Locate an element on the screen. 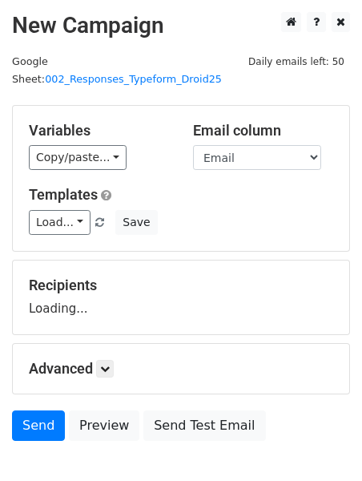 The image size is (362, 481). h2: New Campaign is located at coordinates (181, 26).